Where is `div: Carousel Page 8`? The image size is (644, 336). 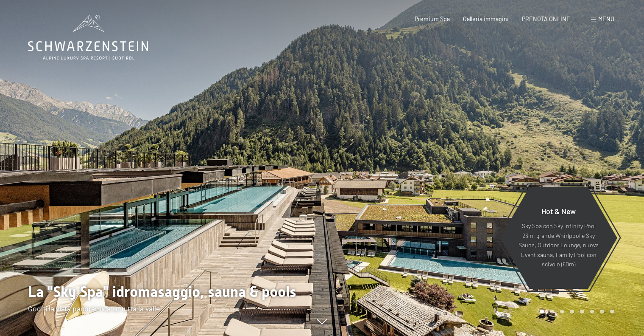 div: Carousel Page 8 is located at coordinates (612, 311).